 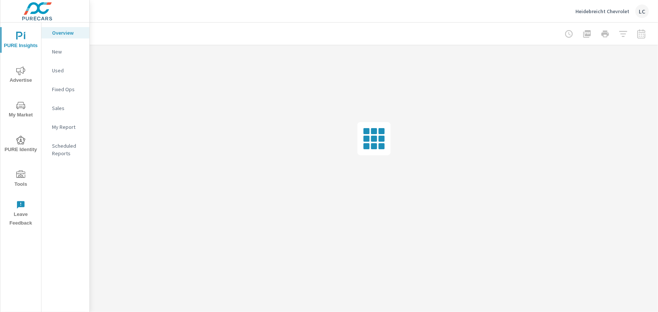 I want to click on div: My Report, so click(x=65, y=127).